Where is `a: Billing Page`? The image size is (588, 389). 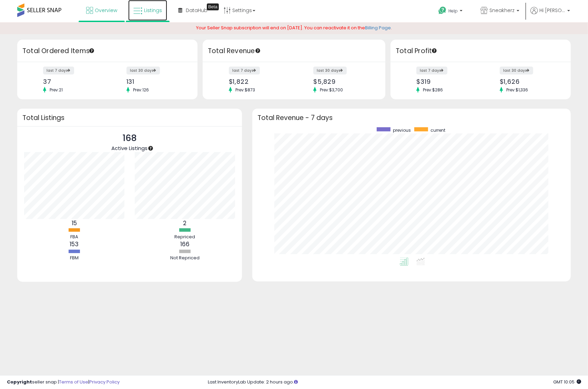 a: Billing Page is located at coordinates (378, 28).